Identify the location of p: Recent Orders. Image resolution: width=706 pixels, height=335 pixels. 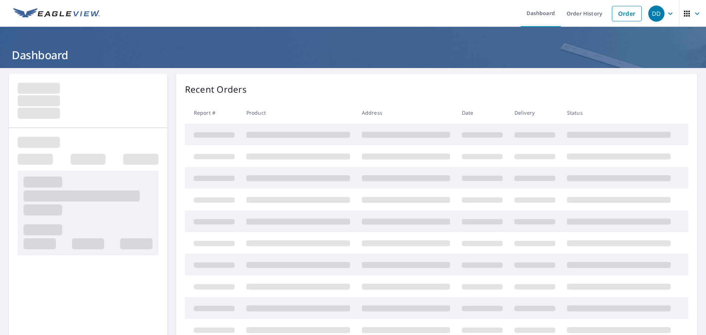
(216, 89).